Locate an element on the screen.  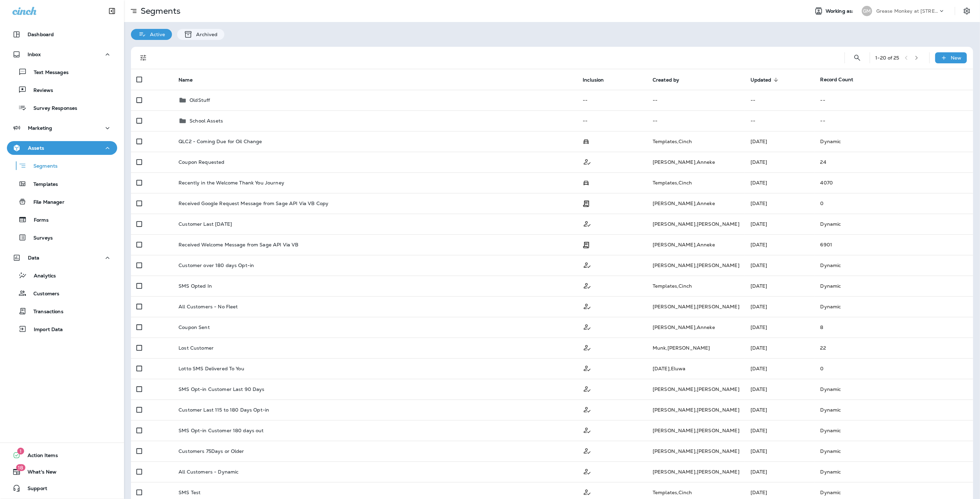
p: Received Welcome Message from Sage API Via VB is located at coordinates (239, 245).